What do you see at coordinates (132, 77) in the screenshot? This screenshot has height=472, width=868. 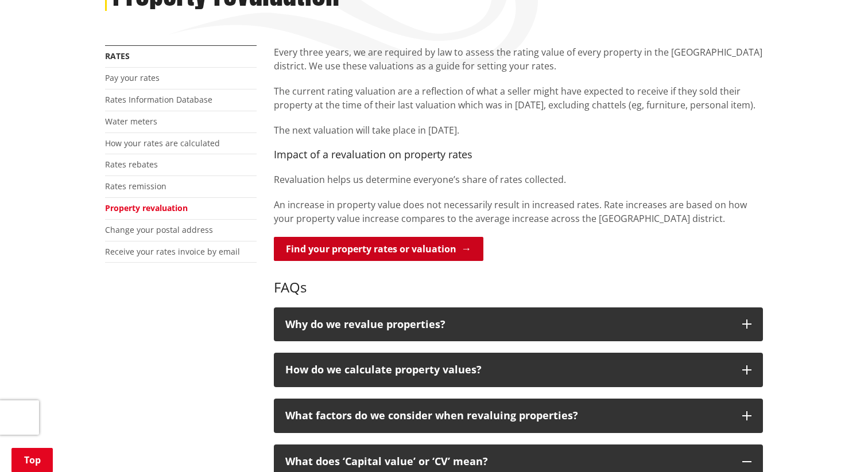 I see `a: Pay your rates` at bounding box center [132, 77].